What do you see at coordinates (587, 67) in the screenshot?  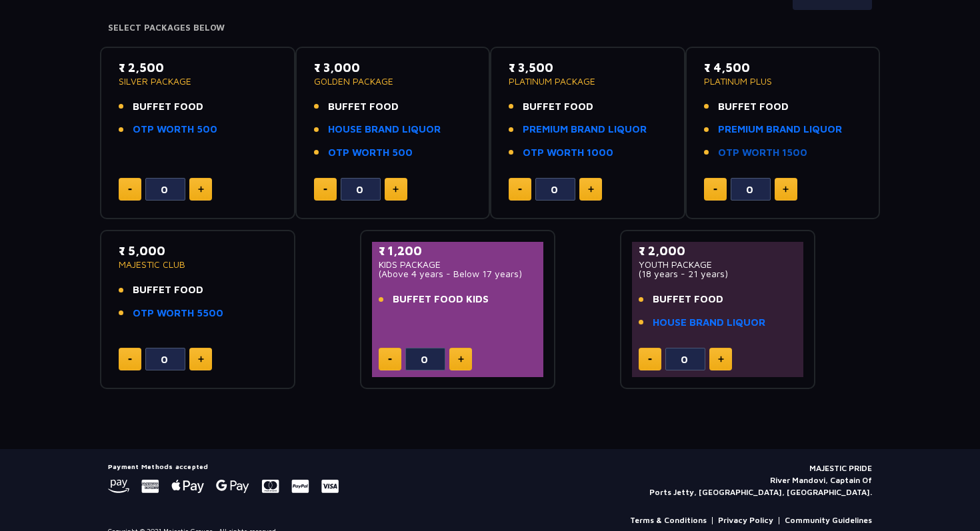 I see `p: ₹ 3,500` at bounding box center [587, 67].